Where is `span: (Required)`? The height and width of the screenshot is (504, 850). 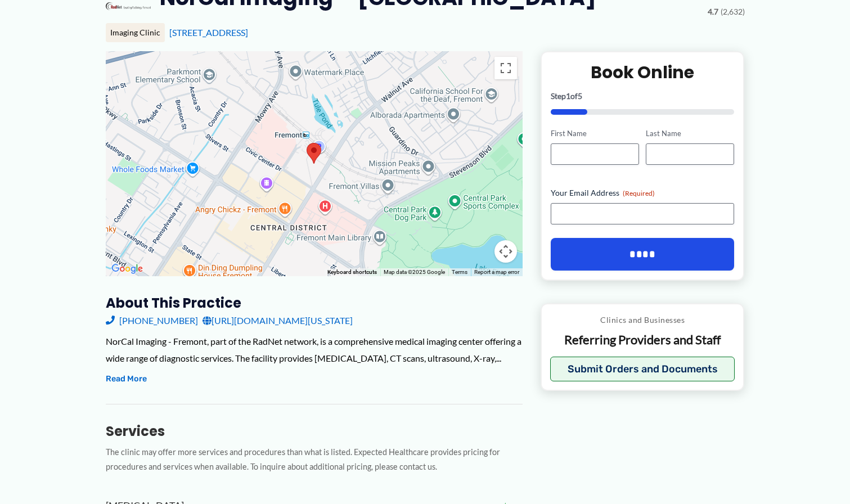 span: (Required) is located at coordinates (638, 193).